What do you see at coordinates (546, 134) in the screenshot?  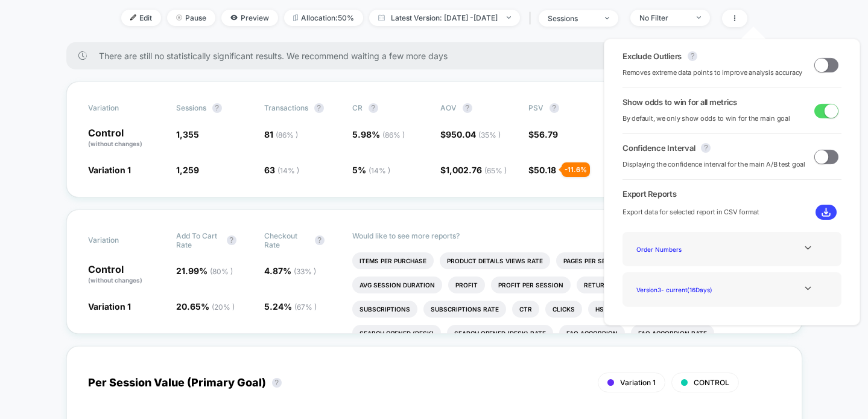 I see `span: 56.79` at bounding box center [546, 134].